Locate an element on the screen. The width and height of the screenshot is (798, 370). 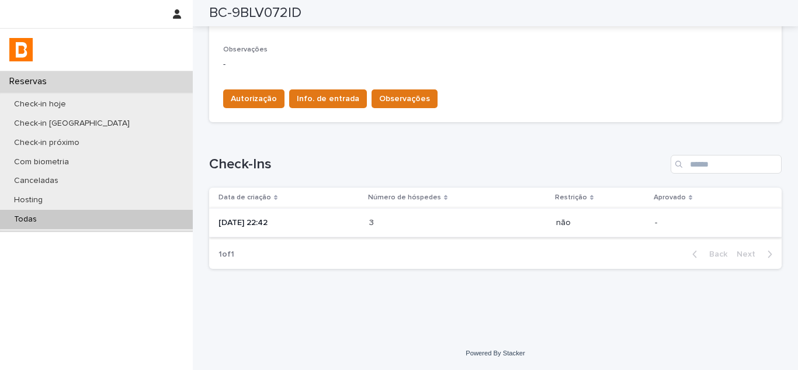
button: Autorização is located at coordinates (253, 99).